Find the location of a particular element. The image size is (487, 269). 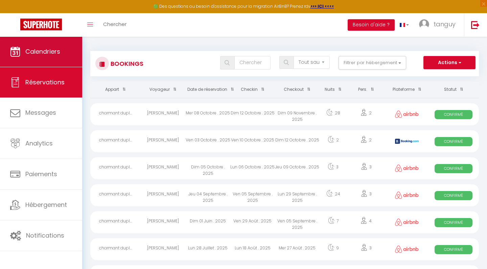

th: Sort by people is located at coordinates (366, 90).